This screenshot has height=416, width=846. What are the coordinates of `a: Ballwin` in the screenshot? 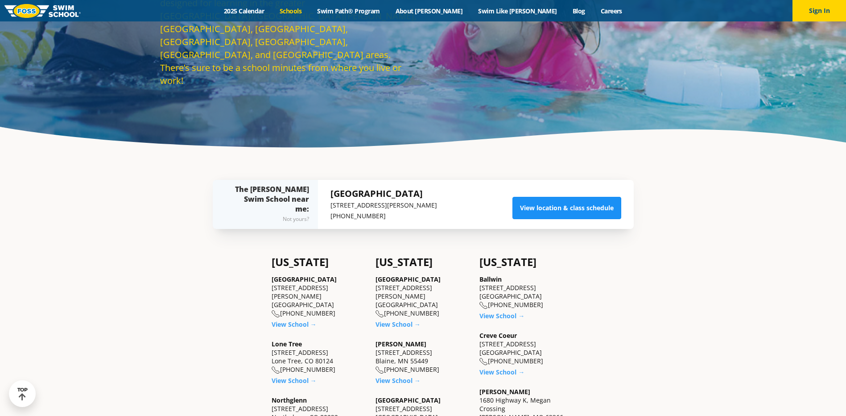 It's located at (490, 279).